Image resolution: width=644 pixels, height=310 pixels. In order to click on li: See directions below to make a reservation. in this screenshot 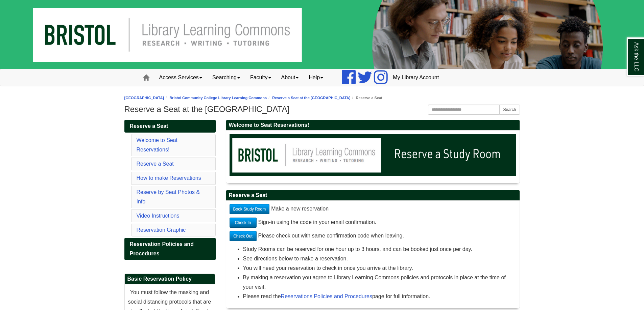, I will do `click(379, 259)`.